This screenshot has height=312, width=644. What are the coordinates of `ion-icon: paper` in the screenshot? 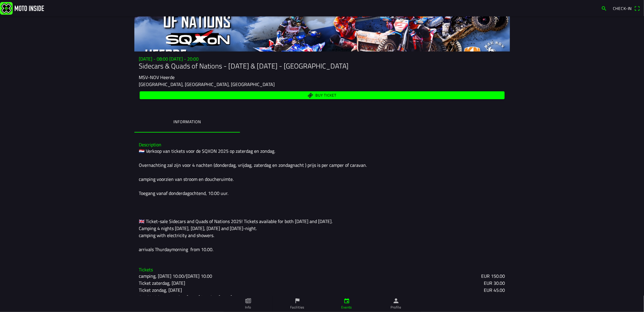 It's located at (248, 301).